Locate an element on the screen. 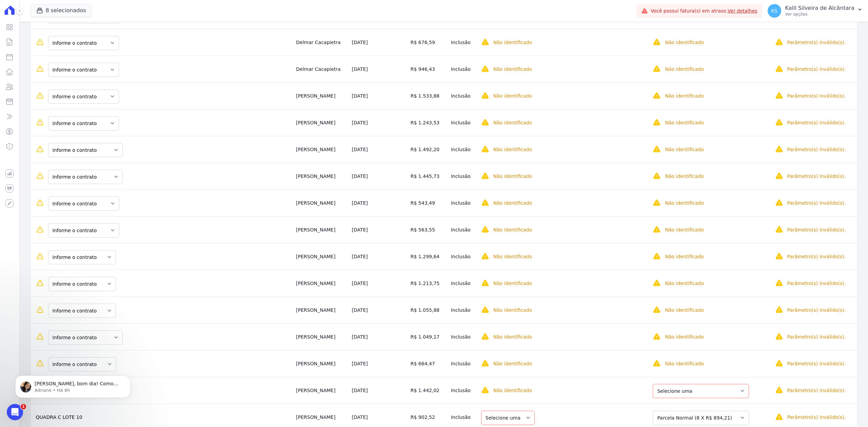 The image size is (868, 427). td: R$ 1.213,75 is located at coordinates (428, 283).